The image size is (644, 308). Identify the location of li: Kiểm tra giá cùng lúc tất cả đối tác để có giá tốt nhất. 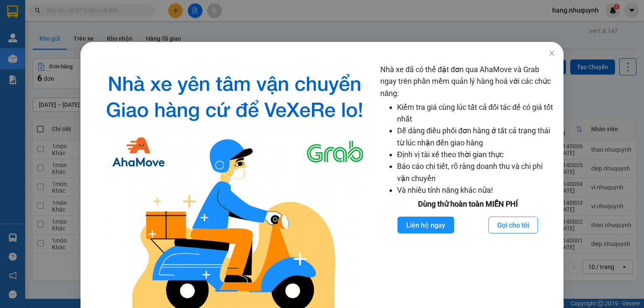
(476, 113).